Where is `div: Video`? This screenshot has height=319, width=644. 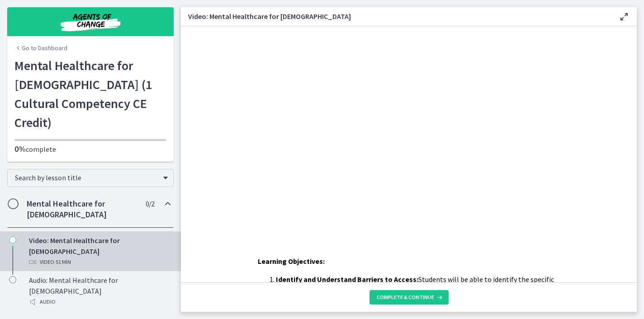 div: Video is located at coordinates (99, 262).